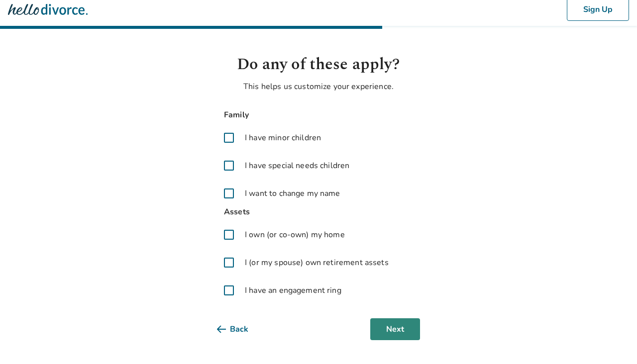  I want to click on p: This helps us customize your experience., so click(318, 86).